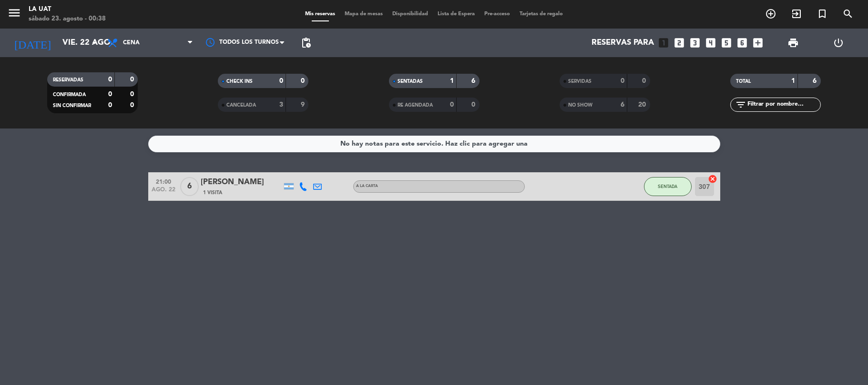 The image size is (868, 385). I want to click on span: 6, so click(189, 187).